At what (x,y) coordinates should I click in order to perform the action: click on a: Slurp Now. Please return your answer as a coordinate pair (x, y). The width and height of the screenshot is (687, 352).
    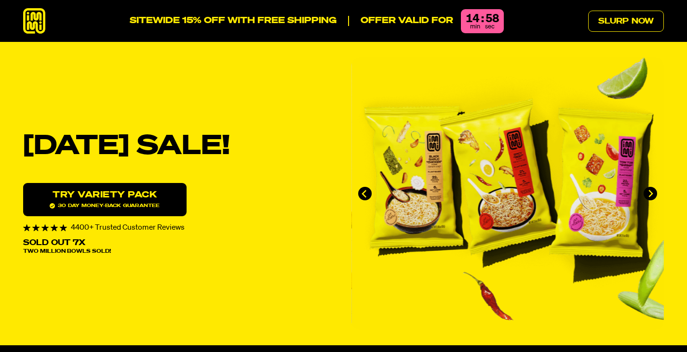
    Looking at the image, I should click on (626, 21).